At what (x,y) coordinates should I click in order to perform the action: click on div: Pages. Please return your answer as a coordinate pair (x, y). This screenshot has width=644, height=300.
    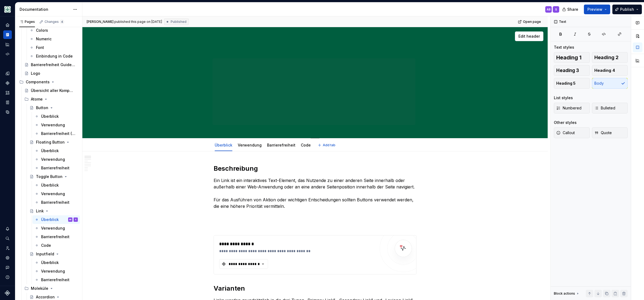
    Looking at the image, I should click on (27, 22).